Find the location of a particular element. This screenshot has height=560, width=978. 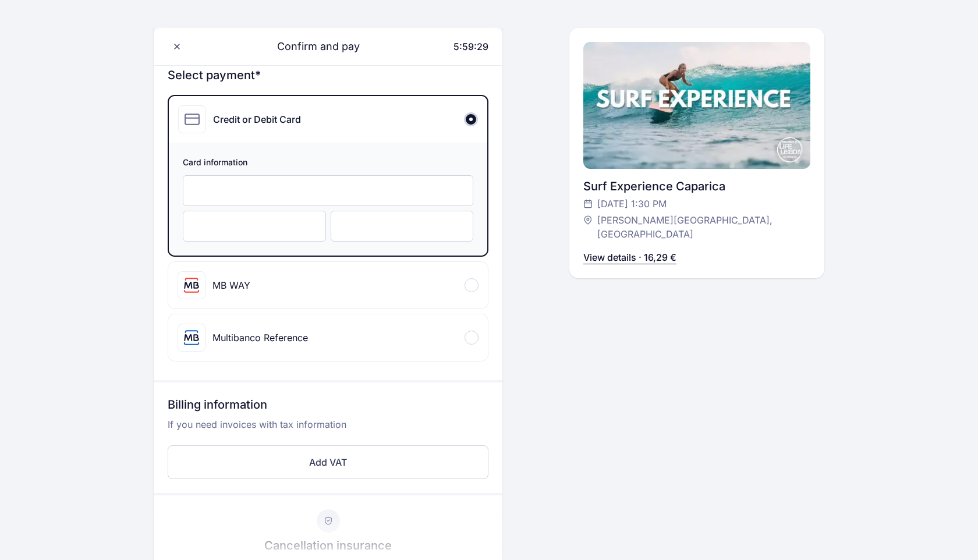

div: MB WAY is located at coordinates (231, 285).